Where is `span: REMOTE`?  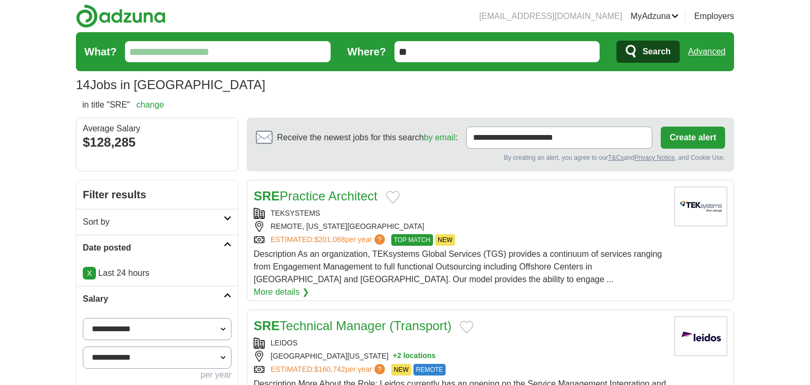
span: REMOTE is located at coordinates (429, 370).